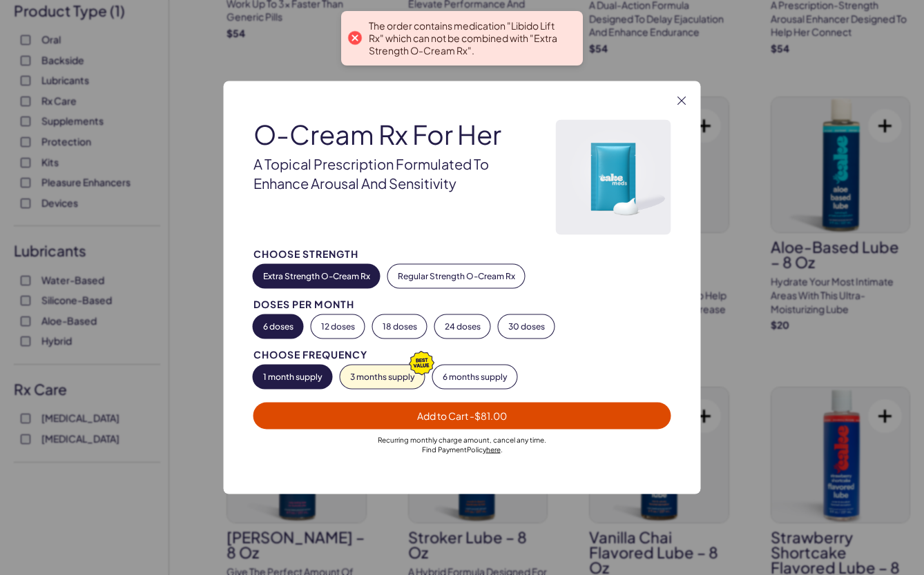  I want to click on button: 18 doses, so click(400, 327).